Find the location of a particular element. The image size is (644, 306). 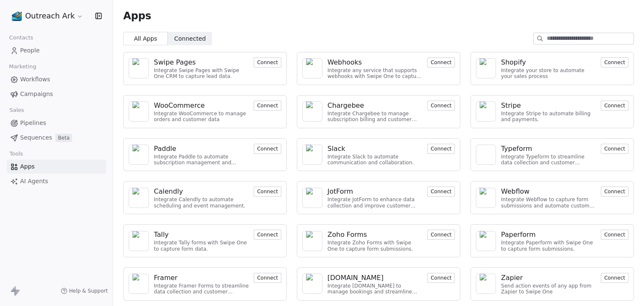

a: Stripe is located at coordinates (548, 106).